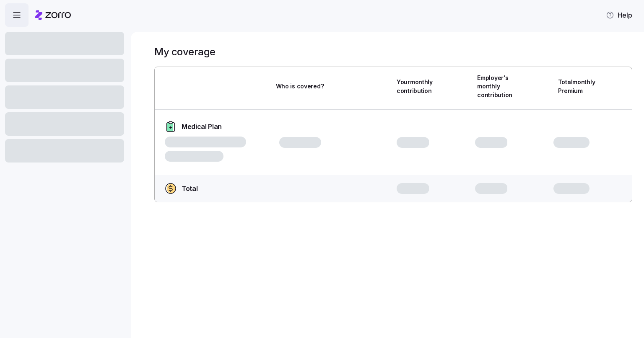  Describe the element at coordinates (495, 86) in the screenshot. I see `span: Employer's monthly contribution` at that location.